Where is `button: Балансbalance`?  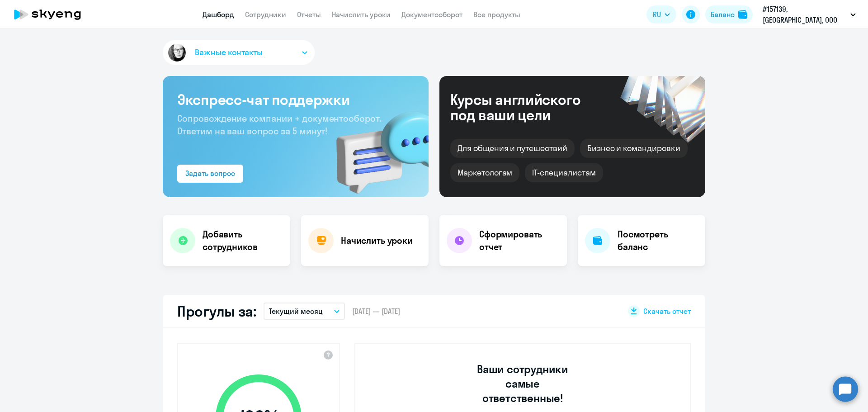
button: Балансbalance is located at coordinates (729, 15).